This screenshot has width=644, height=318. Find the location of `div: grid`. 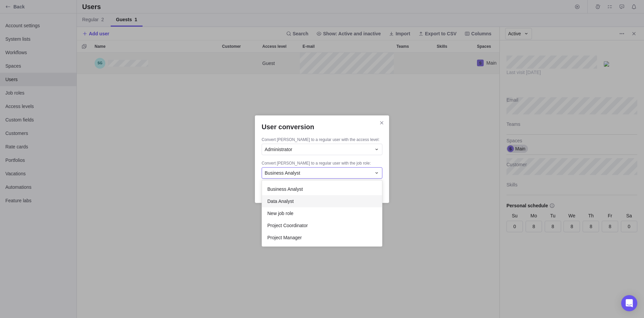

div: grid is located at coordinates (322, 213).